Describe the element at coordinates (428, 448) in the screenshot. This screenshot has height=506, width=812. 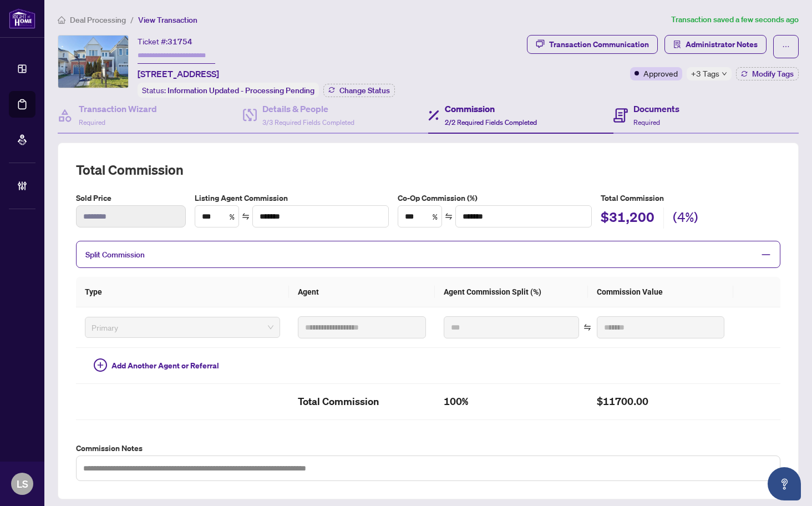
I see `label: Commission Notes` at that location.